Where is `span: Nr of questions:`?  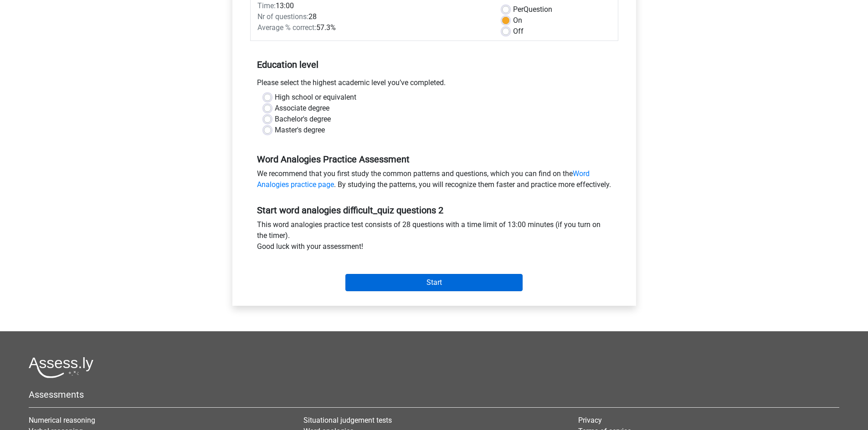 span: Nr of questions: is located at coordinates (283, 17).